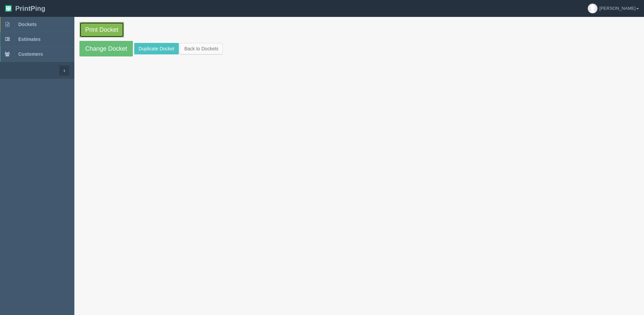 The image size is (644, 315). I want to click on span: Dockets, so click(27, 24).